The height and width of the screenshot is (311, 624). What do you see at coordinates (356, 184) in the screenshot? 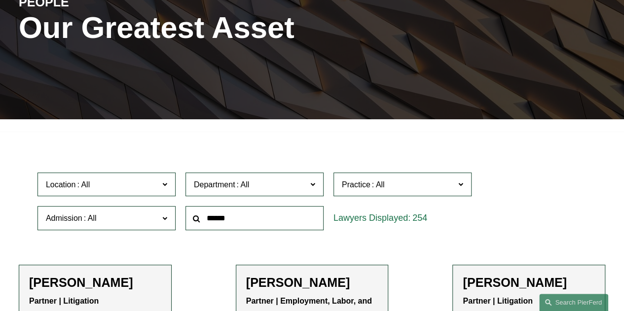
I see `span: Practice` at bounding box center [356, 184].